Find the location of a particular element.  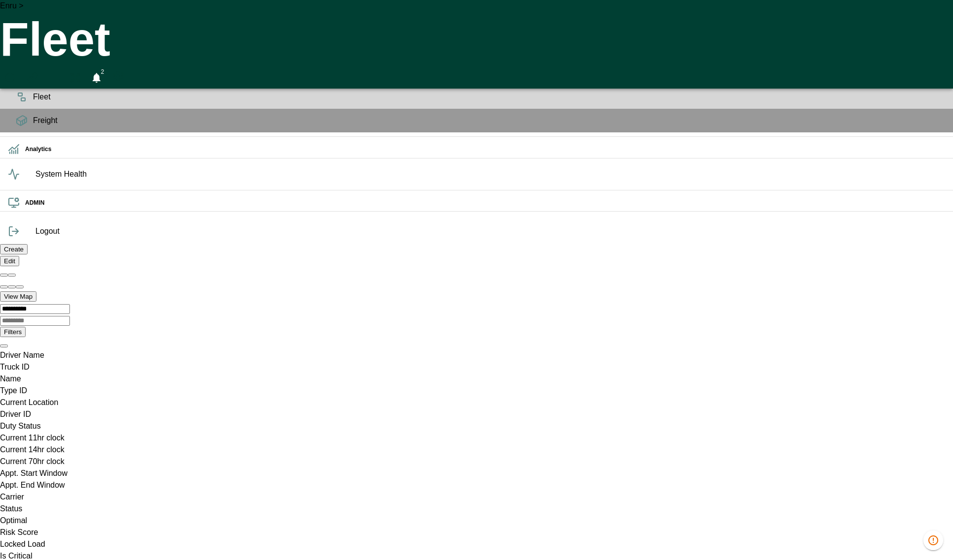

button: Zoom to fit is located at coordinates (19, 287).